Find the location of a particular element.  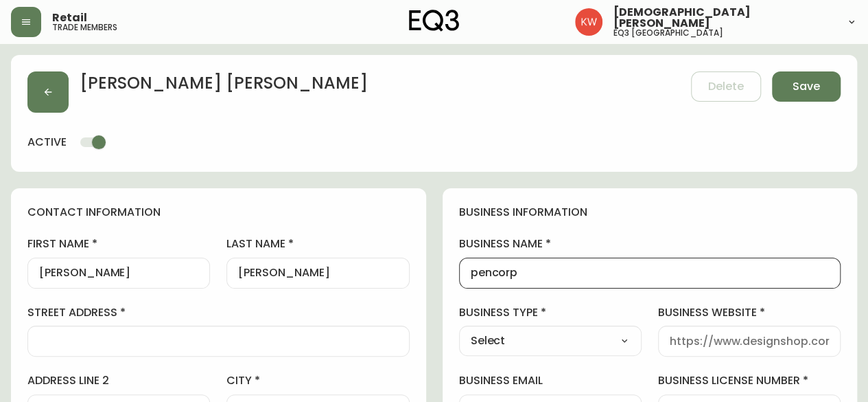

label: business email is located at coordinates (551, 381).